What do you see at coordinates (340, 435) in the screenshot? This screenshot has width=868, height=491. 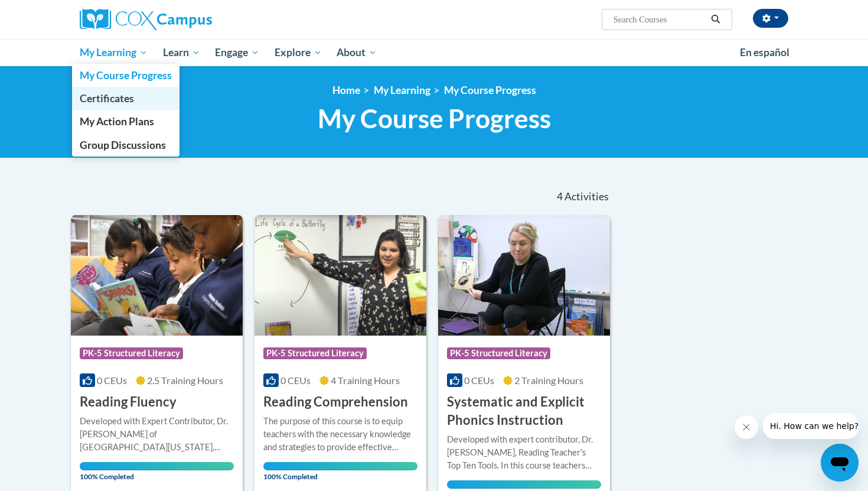 I see `div: The purpose of this course is to equip teachers with the necessary knowledge and strategies to pr...` at bounding box center [340, 435].